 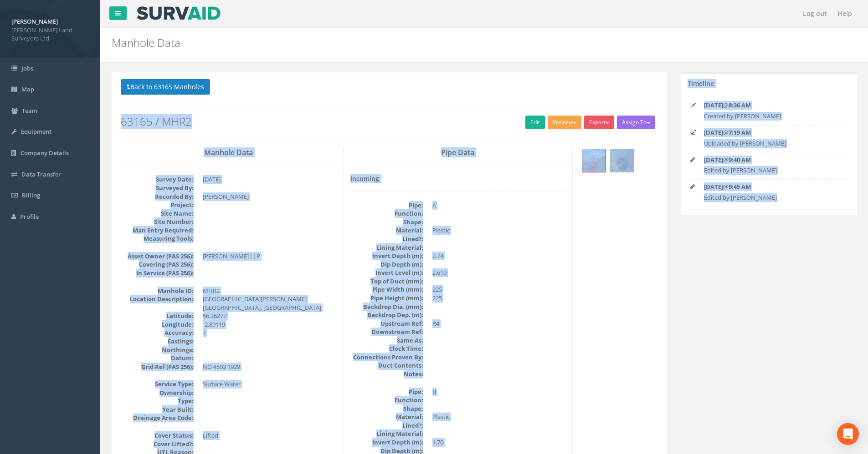 What do you see at coordinates (270, 384) in the screenshot?
I see `dd: Surface Water` at bounding box center [270, 384].